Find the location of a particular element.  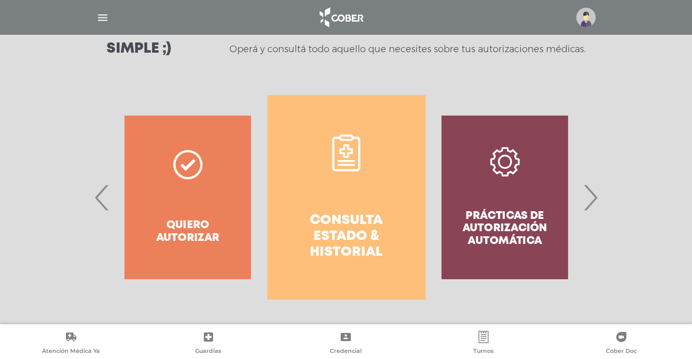

span: Next is located at coordinates (590, 198).